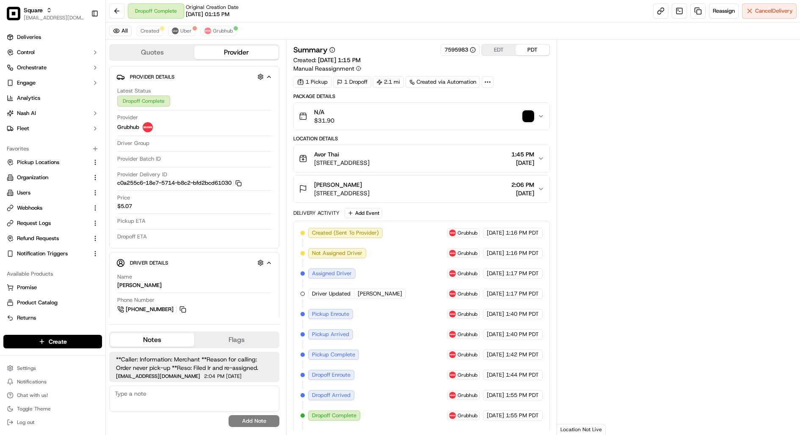  Describe the element at coordinates (352, 82) in the screenshot. I see `div: 1 Dropoff` at that location.